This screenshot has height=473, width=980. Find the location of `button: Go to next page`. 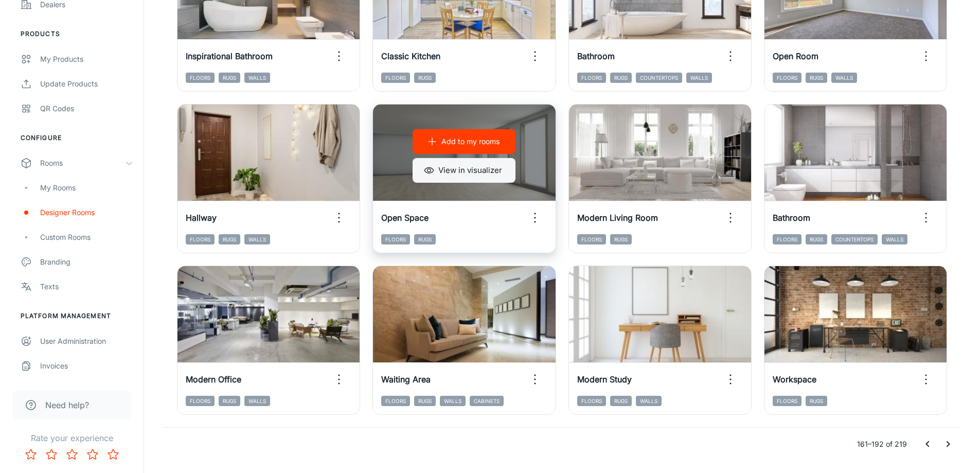

button: Go to next page is located at coordinates (949, 444).